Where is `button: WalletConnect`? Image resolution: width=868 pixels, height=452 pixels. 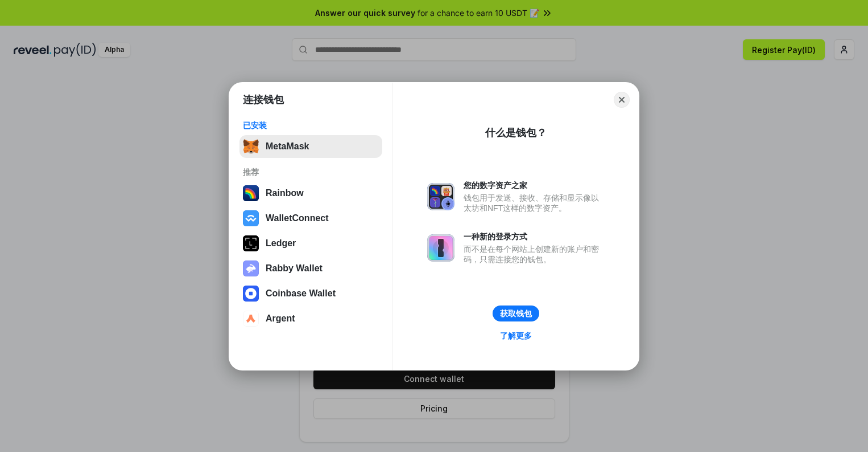
button: WalletConnect is located at coordinates (311, 218).